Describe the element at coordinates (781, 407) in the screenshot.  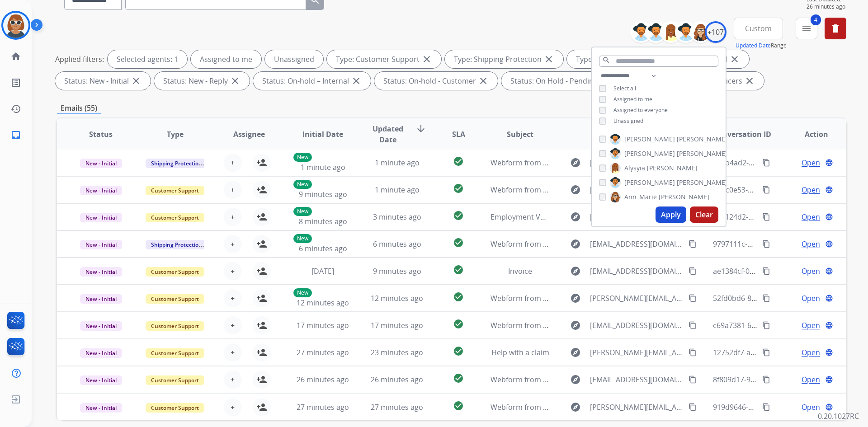
I see `span: 919d9646-2538-4dc7-87a3-0611cbc0eefa` at that location.